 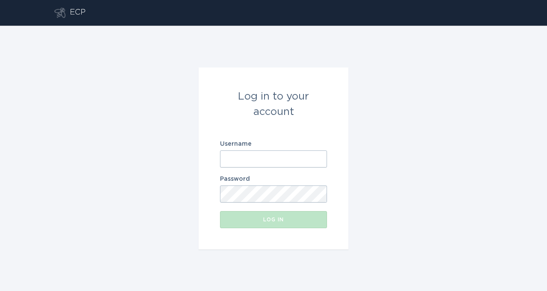 What do you see at coordinates (77, 13) in the screenshot?
I see `div: ECP` at bounding box center [77, 13].